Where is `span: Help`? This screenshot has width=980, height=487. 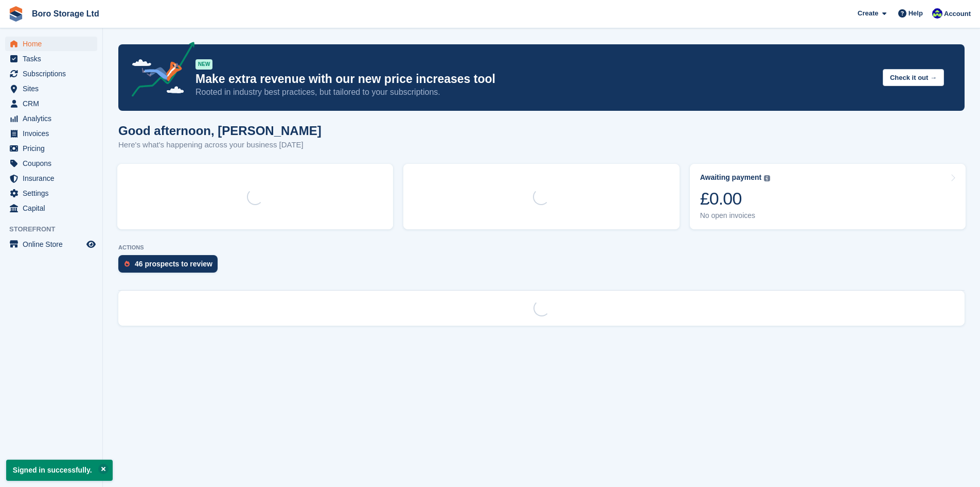
span: Help is located at coordinates (916, 13).